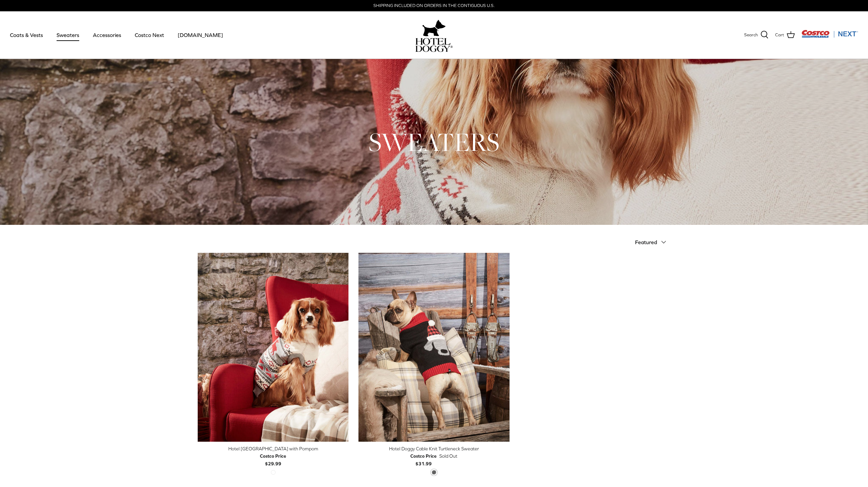  I want to click on span: Featured, so click(646, 242).